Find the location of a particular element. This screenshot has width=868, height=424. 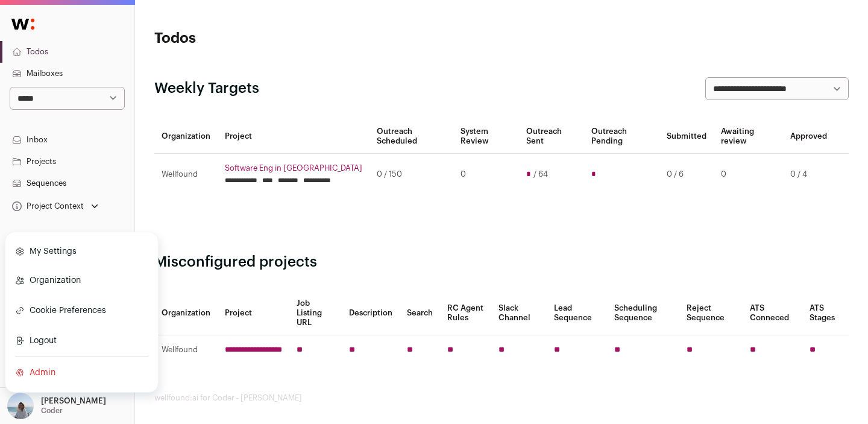

th: Search is located at coordinates (420, 313).